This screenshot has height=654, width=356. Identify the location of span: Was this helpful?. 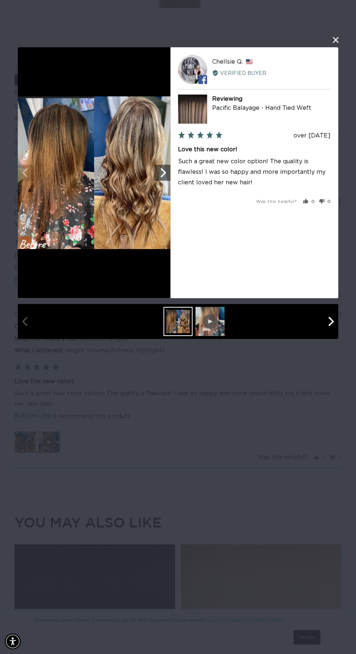
(277, 201).